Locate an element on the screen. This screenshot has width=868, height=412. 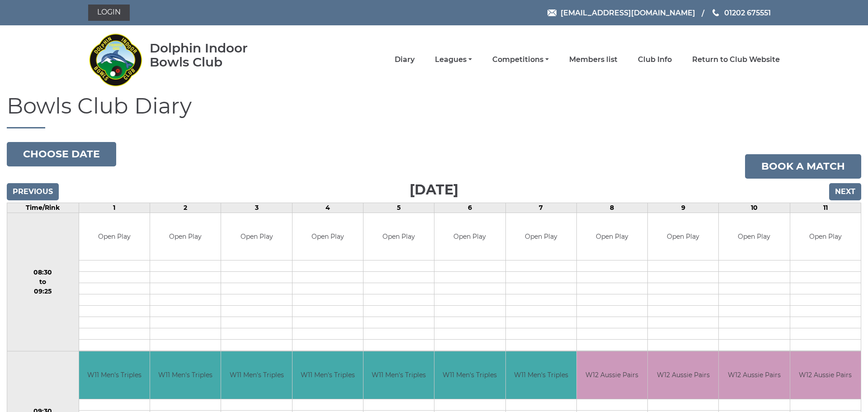
td: 1 is located at coordinates (114, 208).